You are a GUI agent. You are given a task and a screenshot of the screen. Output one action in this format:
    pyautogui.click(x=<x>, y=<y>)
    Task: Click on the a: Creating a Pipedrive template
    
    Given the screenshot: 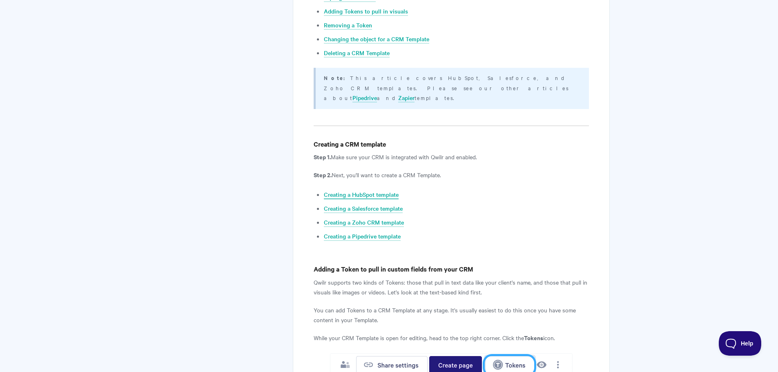 What is the action you would take?
    pyautogui.click(x=362, y=236)
    